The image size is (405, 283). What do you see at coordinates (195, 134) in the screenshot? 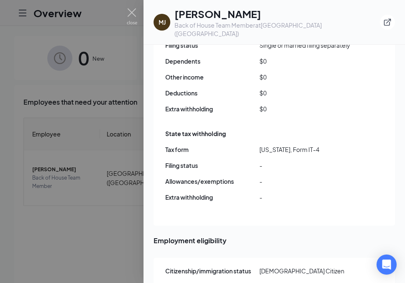
I see `span: State tax withholding` at bounding box center [195, 134].